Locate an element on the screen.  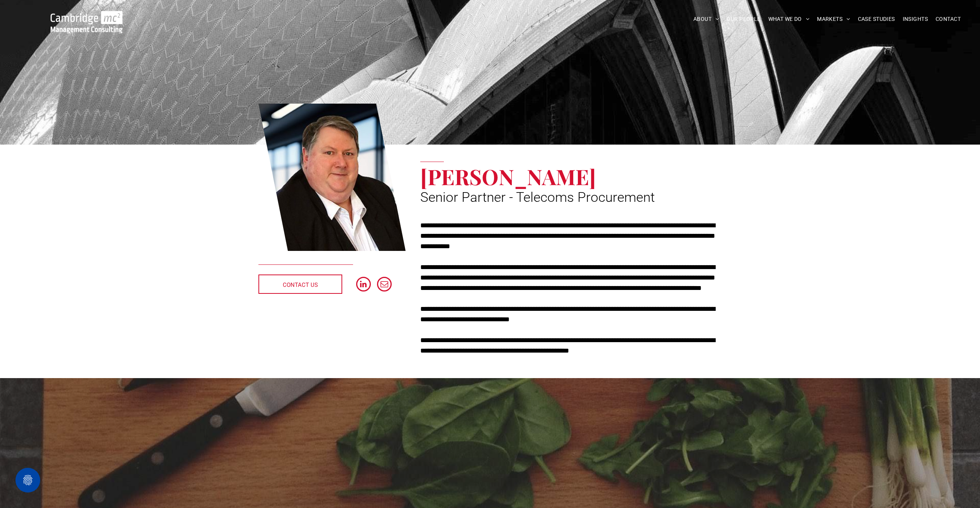
a: CONTACT is located at coordinates (948, 19).